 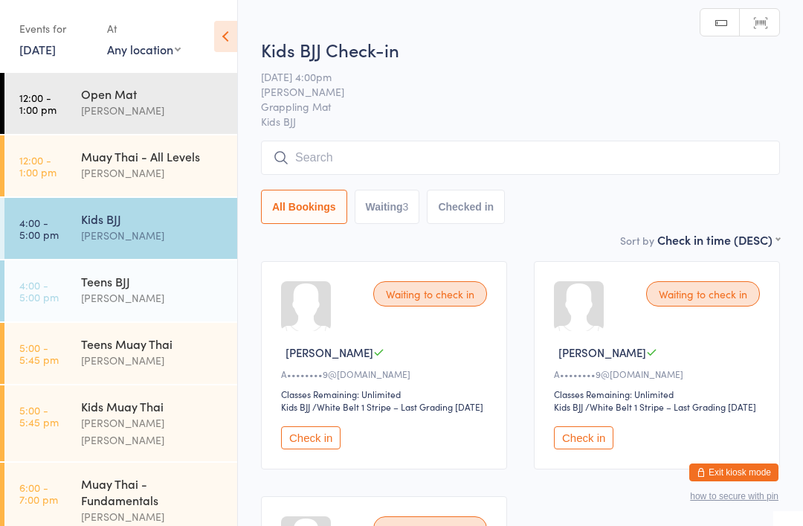 What do you see at coordinates (144, 49) in the screenshot?
I see `div: Any location` at bounding box center [144, 49].